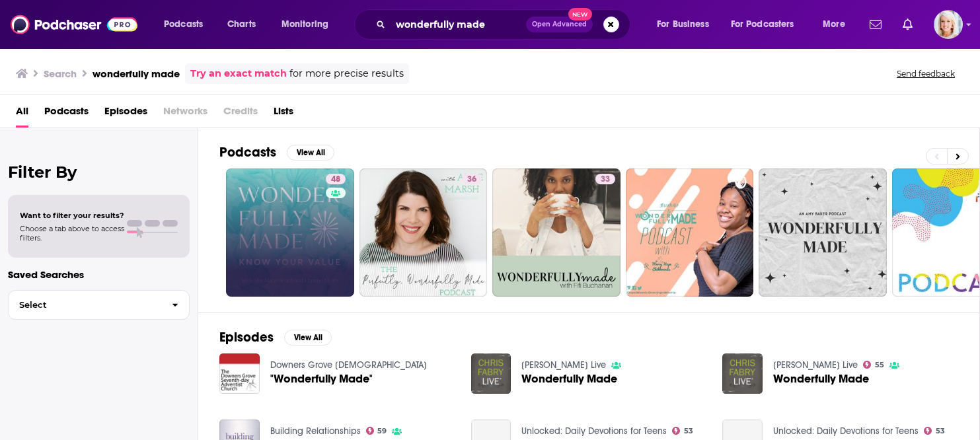  I want to click on span: 59, so click(382, 432).